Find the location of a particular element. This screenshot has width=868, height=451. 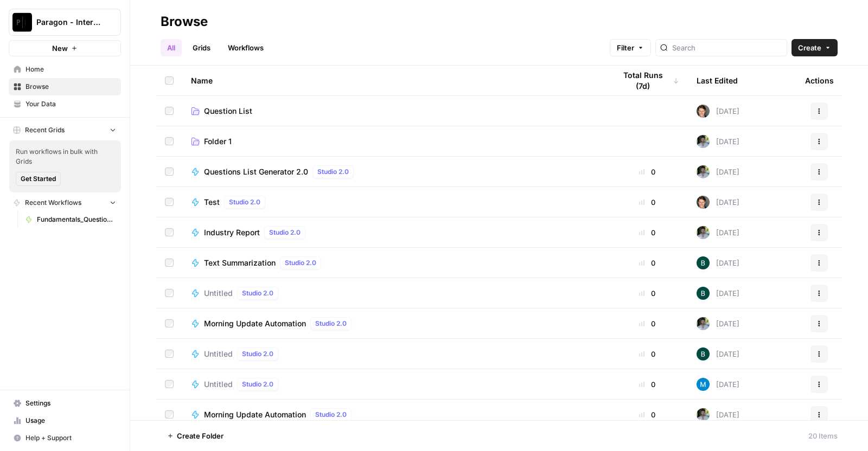

span: Text Summarization is located at coordinates (240, 263).